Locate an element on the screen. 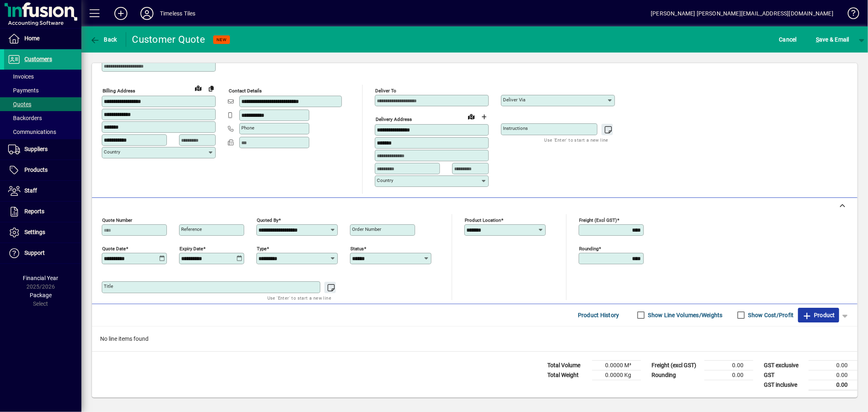 This screenshot has width=868, height=412. mat-label: Product location is located at coordinates (483, 220).